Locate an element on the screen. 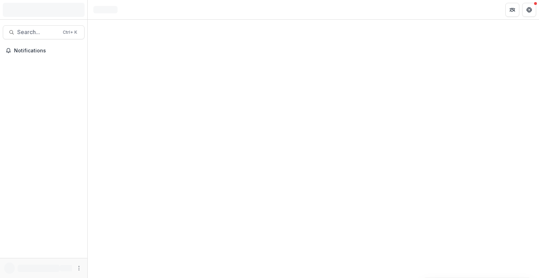 This screenshot has width=539, height=278. button: Get Help is located at coordinates (530, 10).